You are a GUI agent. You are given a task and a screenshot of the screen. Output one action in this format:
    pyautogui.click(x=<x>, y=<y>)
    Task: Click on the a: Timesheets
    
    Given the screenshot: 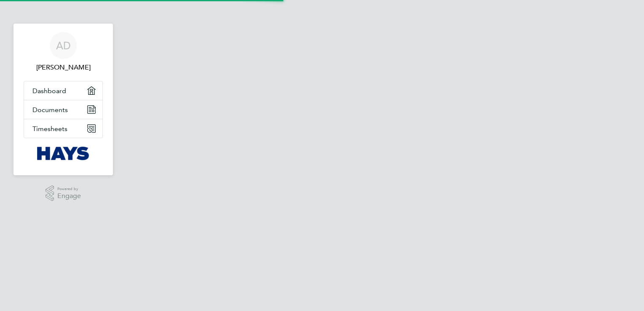 What is the action you would take?
    pyautogui.click(x=63, y=128)
    